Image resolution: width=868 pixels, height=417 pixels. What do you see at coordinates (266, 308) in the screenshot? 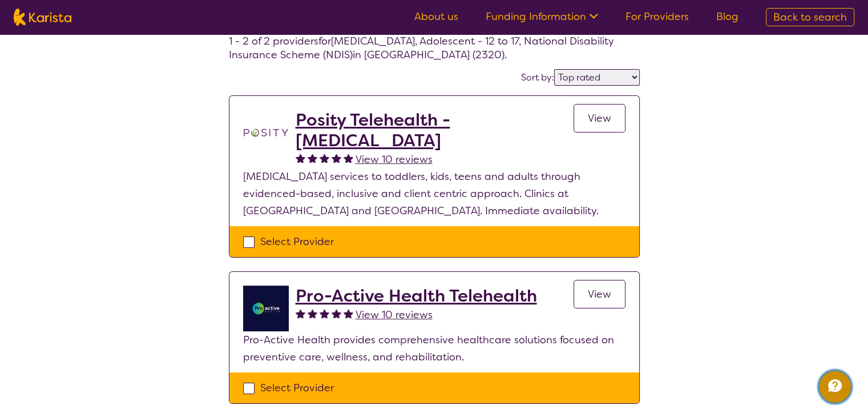
I see `img: ymlb0re46ukcwlkv50cv.png` at bounding box center [266, 308].